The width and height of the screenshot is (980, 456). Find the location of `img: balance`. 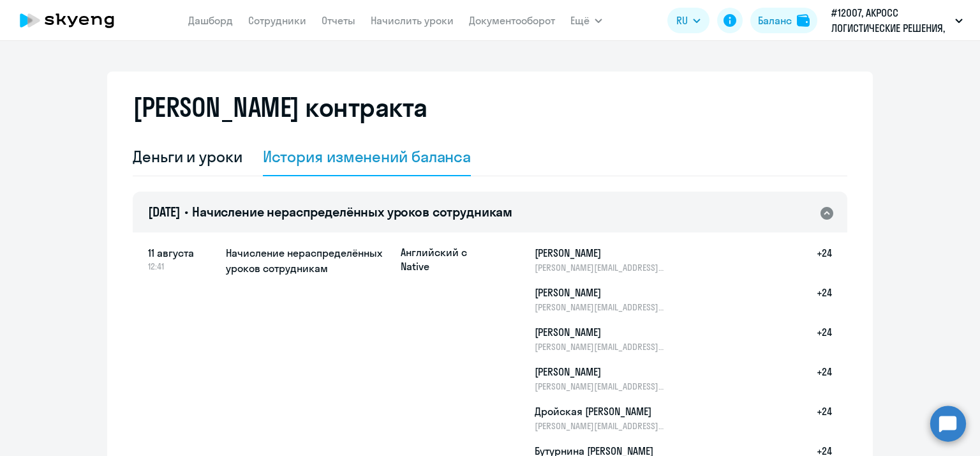

img: balance is located at coordinates (803, 20).